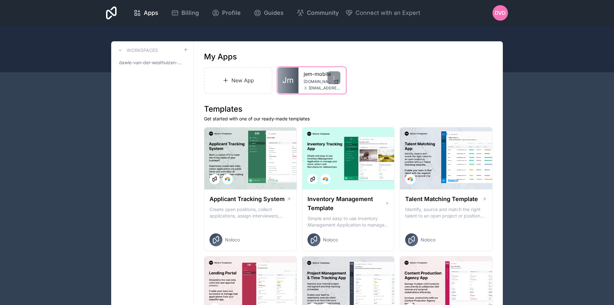 This screenshot has height=305, width=614. Describe the element at coordinates (442, 199) in the screenshot. I see `h1: Talent Matching Template` at that location.